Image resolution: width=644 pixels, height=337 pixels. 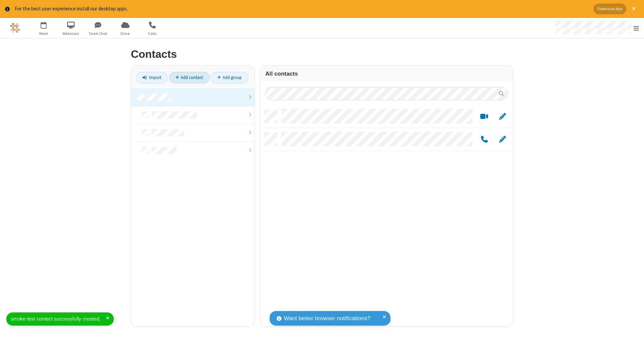 What do you see at coordinates (44, 33) in the screenshot?
I see `span: Meet` at bounding box center [44, 33].